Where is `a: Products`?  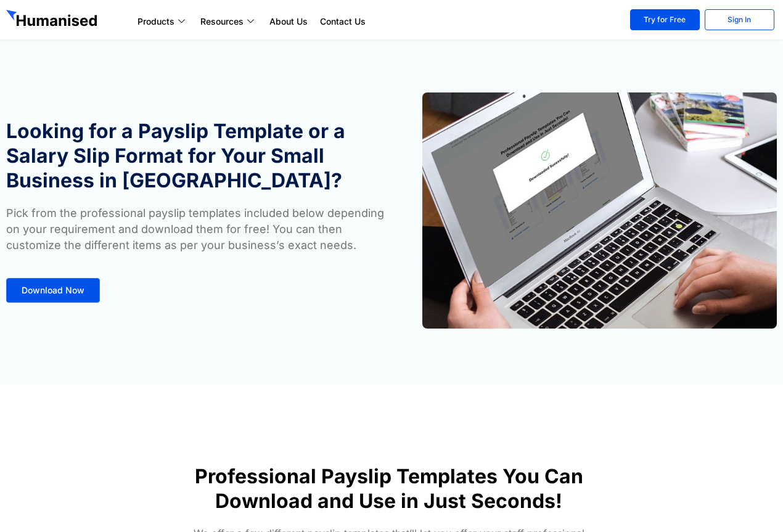
a: Products is located at coordinates (163, 21).